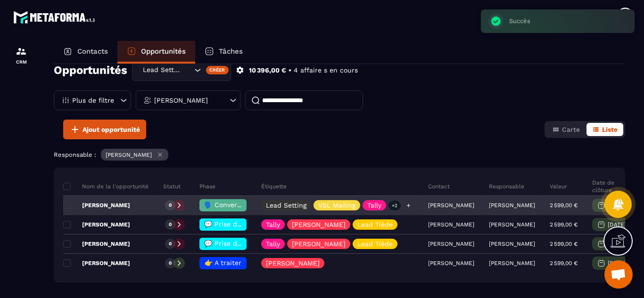  Describe the element at coordinates (274, 186) in the screenshot. I see `p: Étiquette` at that location.